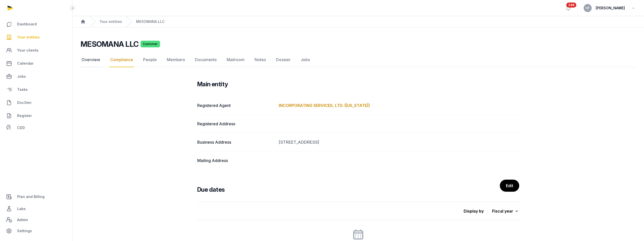  I want to click on p: Display by, so click(476, 211).